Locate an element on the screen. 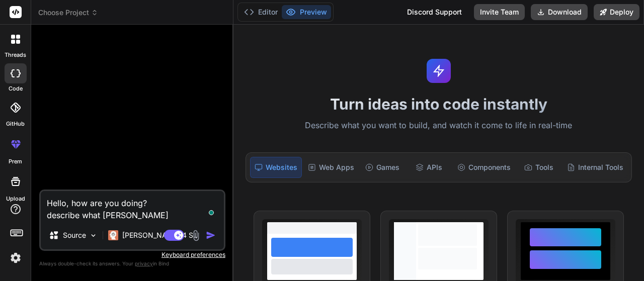 The height and width of the screenshot is (281, 644). button: Deploy is located at coordinates (616, 12).